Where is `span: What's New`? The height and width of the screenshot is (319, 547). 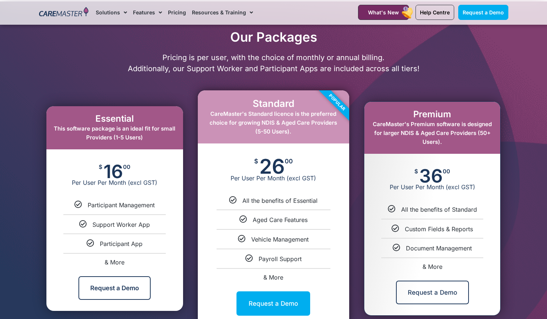 span: What's New is located at coordinates (384, 12).